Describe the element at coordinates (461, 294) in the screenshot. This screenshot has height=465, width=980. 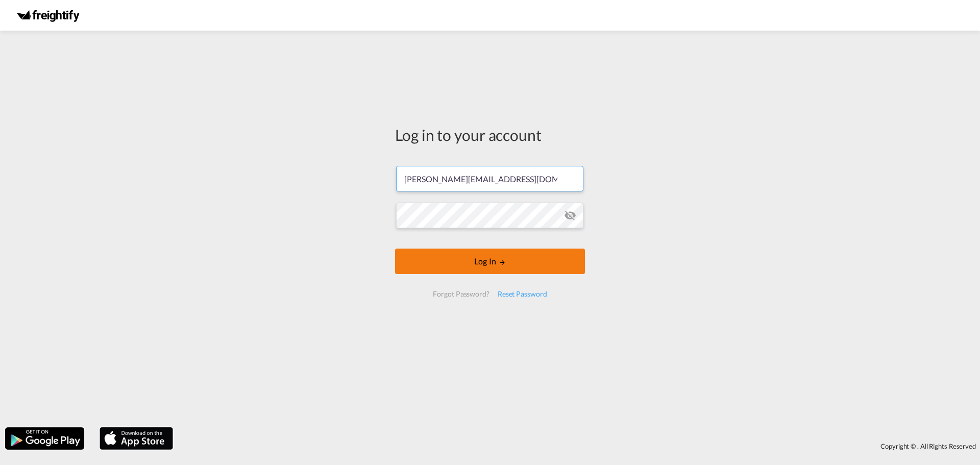
I see `div: Forgot Password?` at that location.